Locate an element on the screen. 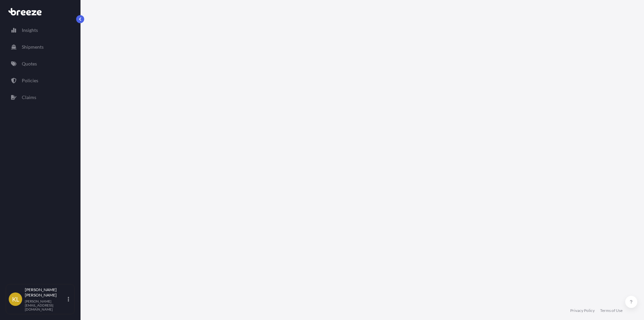  p: Terms of Use is located at coordinates (611, 311).